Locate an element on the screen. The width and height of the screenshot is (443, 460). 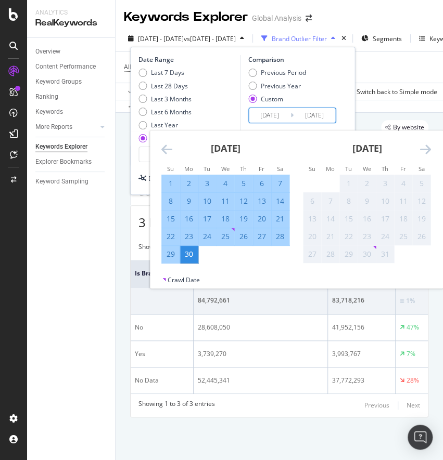
a: Overview is located at coordinates (71, 52).